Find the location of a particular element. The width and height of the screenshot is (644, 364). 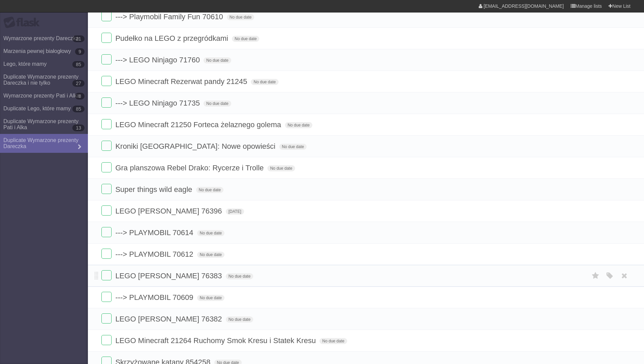

b: 13 is located at coordinates (78, 128).